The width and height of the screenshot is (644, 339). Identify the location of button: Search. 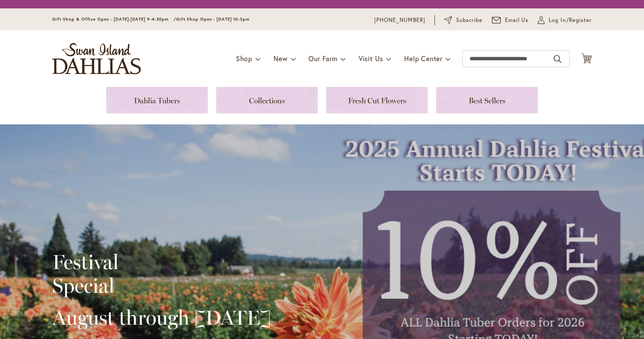
(557, 59).